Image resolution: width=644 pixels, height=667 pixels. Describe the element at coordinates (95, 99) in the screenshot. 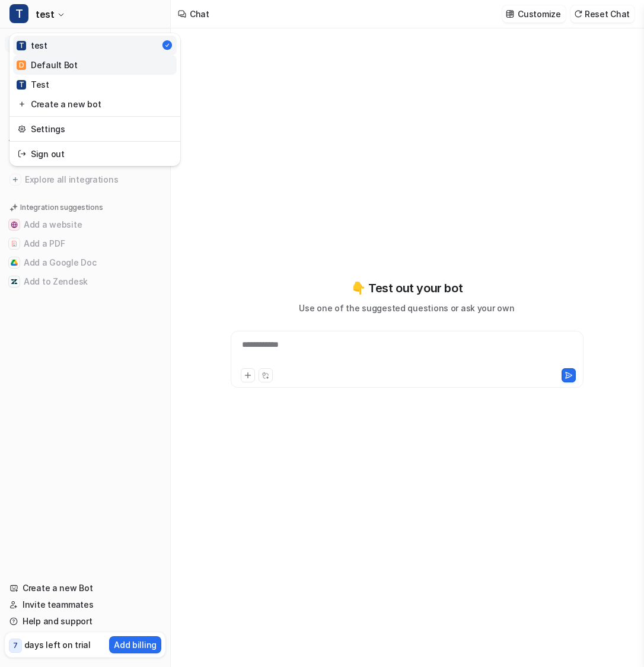

I see `div: Ttest` at that location.